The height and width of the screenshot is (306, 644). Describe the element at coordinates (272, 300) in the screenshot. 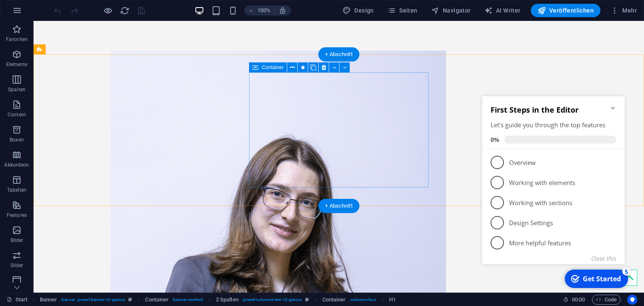

I see `span: . preset-columns-two-v2-genius` at that location.